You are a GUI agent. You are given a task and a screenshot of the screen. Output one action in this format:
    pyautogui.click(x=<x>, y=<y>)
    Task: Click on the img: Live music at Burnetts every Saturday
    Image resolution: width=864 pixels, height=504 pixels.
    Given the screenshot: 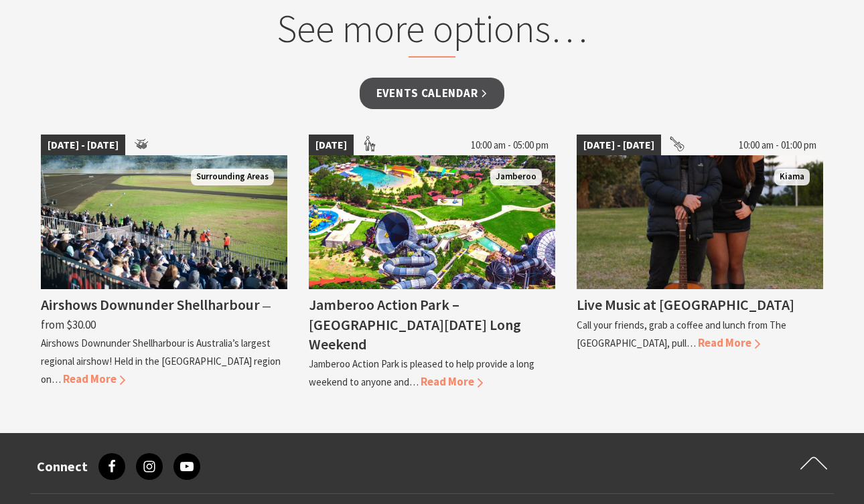 What is the action you would take?
    pyautogui.click(x=700, y=222)
    